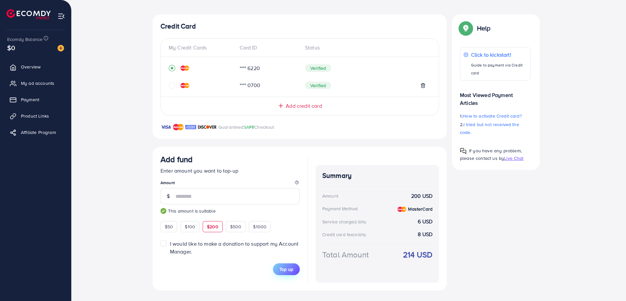 This screenshot has height=301, width=626. Describe the element at coordinates (230, 183) in the screenshot. I see `legend: Amount` at that location.